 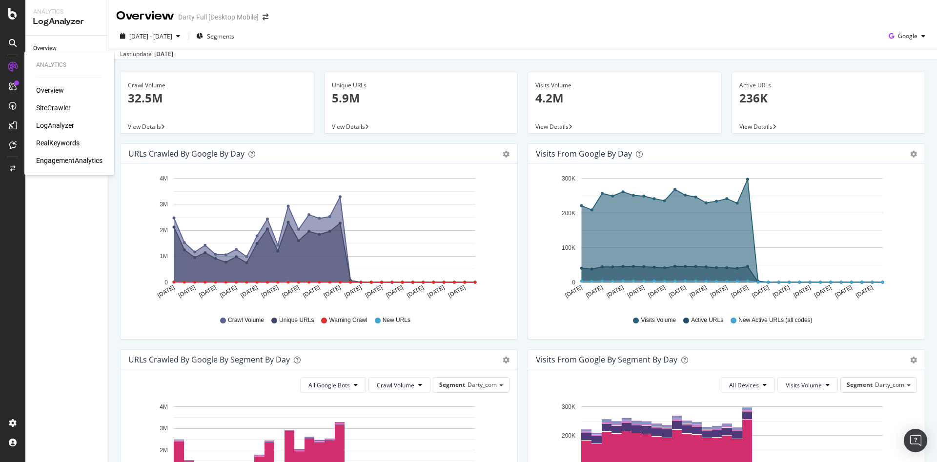 What do you see at coordinates (775, 320) in the screenshot?
I see `span: New Active URLs (all codes)` at bounding box center [775, 320].